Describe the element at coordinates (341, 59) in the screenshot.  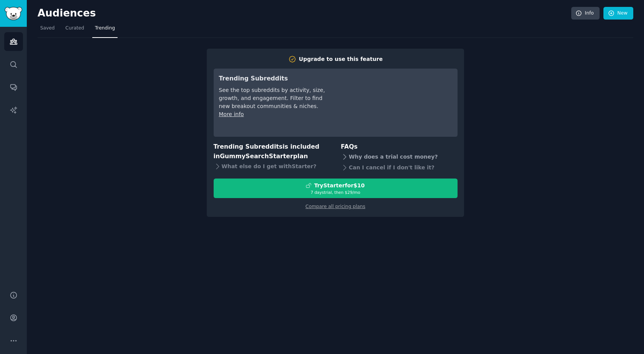
I see `div: Upgrade to use this feature` at that location.